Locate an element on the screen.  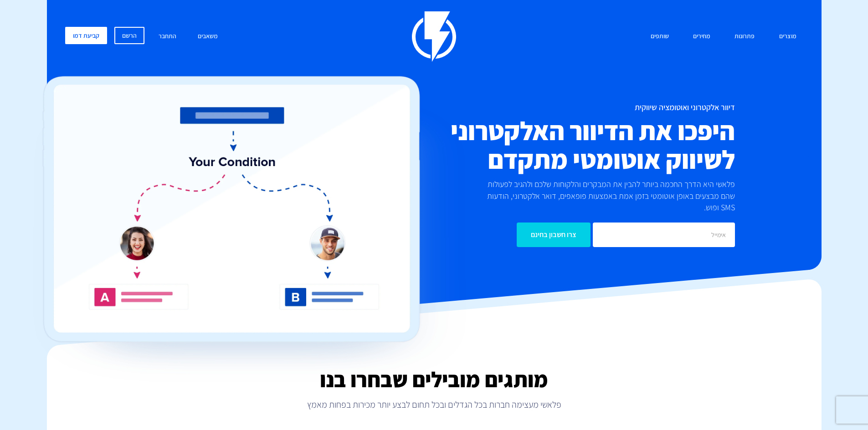
a: מחירים is located at coordinates (701, 37).